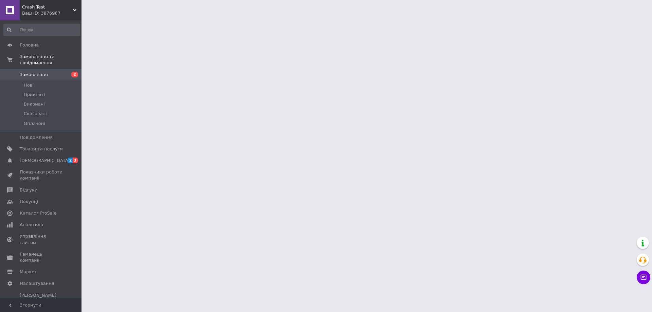 The image size is (652, 312). What do you see at coordinates (41, 257) in the screenshot?
I see `span: Гаманець компанії` at bounding box center [41, 257].